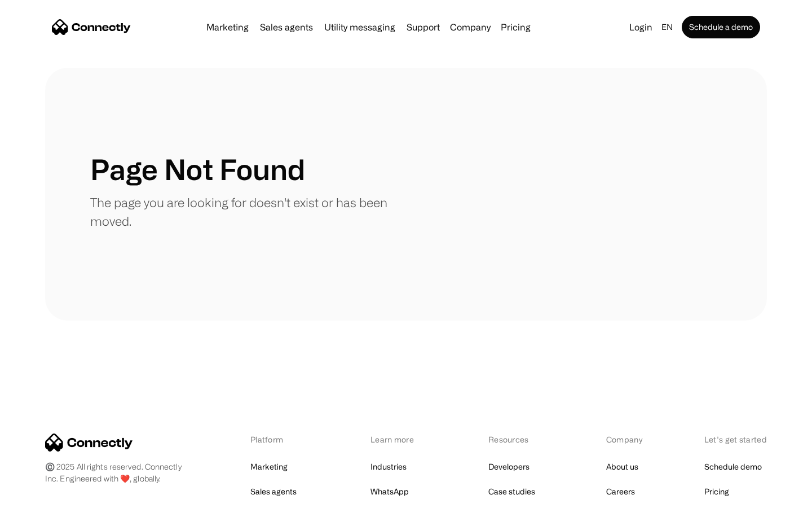  What do you see at coordinates (518, 439) in the screenshot?
I see `div: Resources` at bounding box center [518, 439].